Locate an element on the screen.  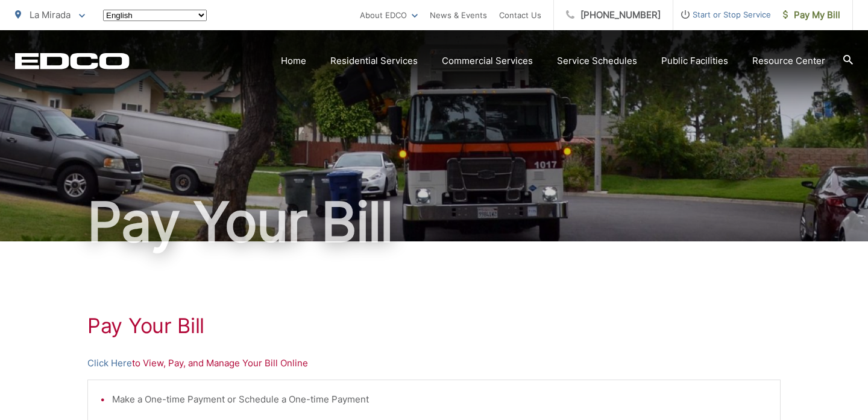
p: to View, Pay, and Manage Your Bill Online is located at coordinates (434, 363).